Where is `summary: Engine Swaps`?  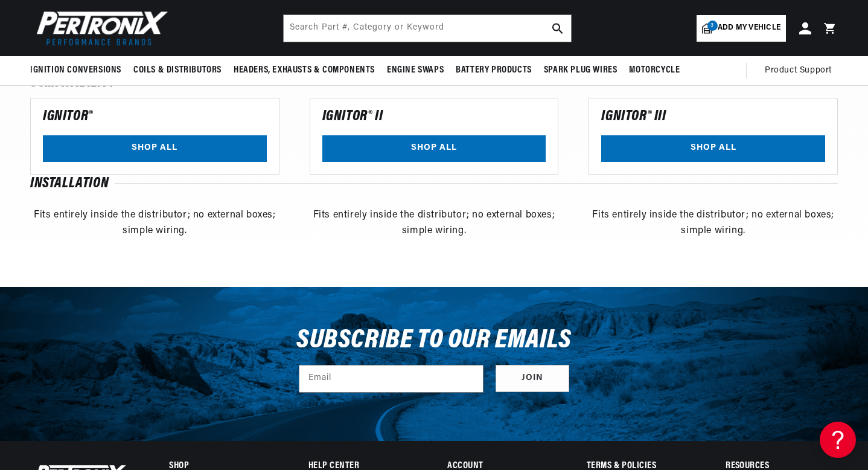 summary: Engine Swaps is located at coordinates (415, 70).